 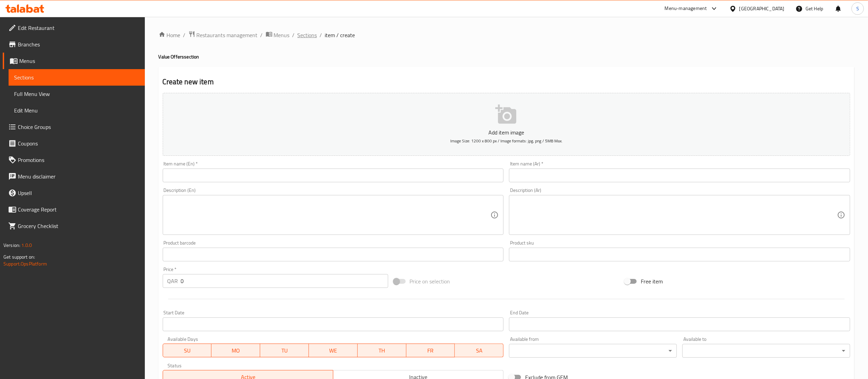 What do you see at coordinates (333, 350) in the screenshot?
I see `button: WE` at bounding box center [333, 350].